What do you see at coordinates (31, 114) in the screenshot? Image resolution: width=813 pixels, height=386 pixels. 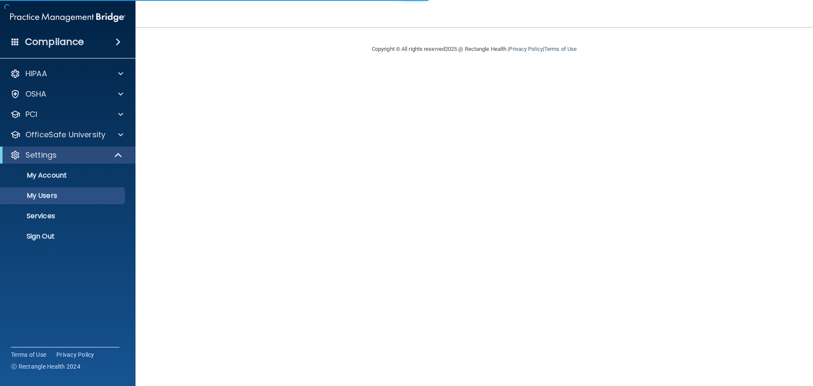 I see `p: PCI` at bounding box center [31, 114].